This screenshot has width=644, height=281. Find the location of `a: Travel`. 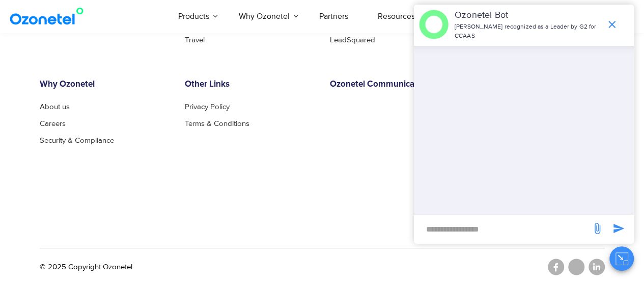

a: Travel is located at coordinates (195, 40).